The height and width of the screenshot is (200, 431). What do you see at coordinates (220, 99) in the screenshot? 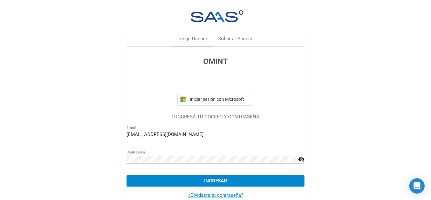
I see `span: Iniciar sesión con Microsoft` at bounding box center [220, 99].